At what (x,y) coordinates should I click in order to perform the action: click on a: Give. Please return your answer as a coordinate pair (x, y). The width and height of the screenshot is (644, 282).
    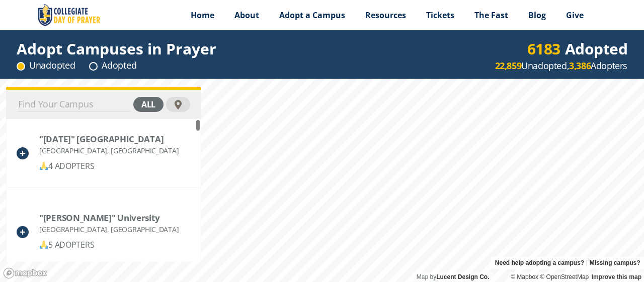
    Looking at the image, I should click on (575, 15).